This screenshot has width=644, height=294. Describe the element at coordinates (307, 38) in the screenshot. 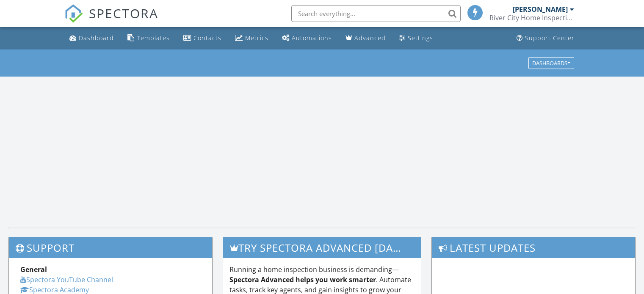

I see `a: Automations (Basic)` at that location.